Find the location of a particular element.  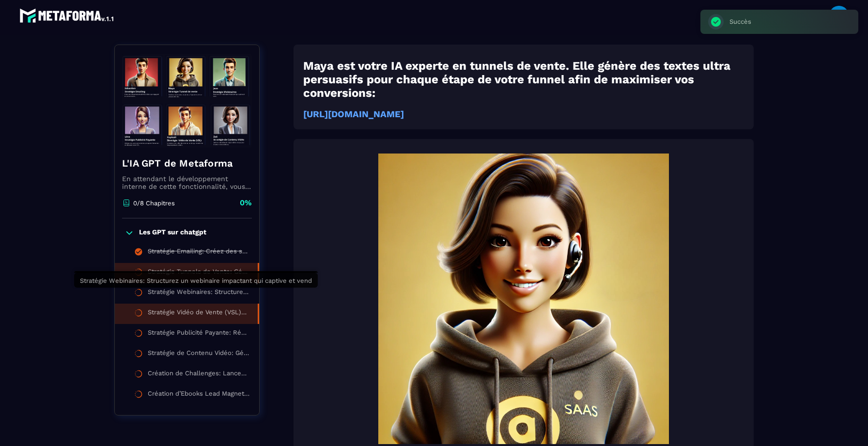

strong: Maya est votre IA experte en tunnels de vente. Elle génère des textes ultra persuasifs pour chaqu... is located at coordinates (517, 79).